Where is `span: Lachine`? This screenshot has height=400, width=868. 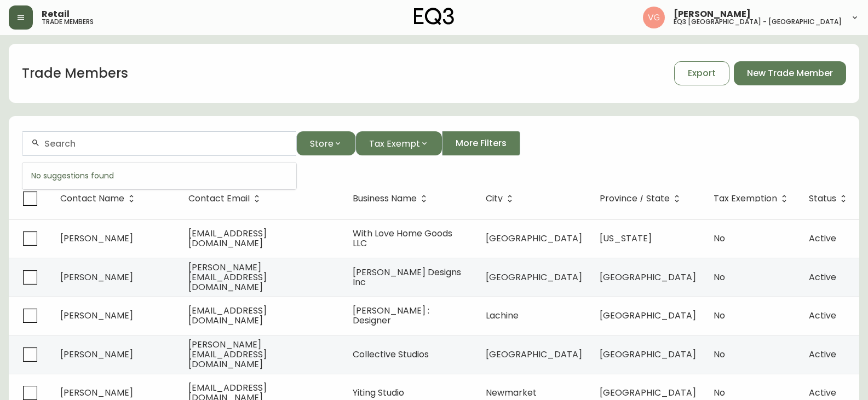
span: Lachine is located at coordinates (502, 315).